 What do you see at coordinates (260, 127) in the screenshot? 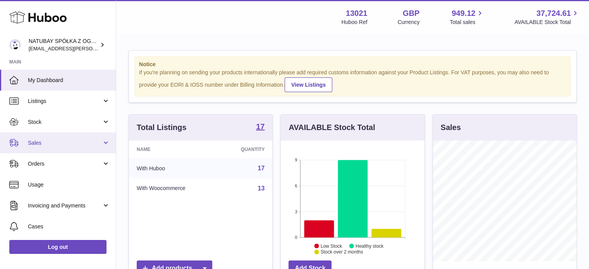
I see `strong: 17` at bounding box center [260, 127].